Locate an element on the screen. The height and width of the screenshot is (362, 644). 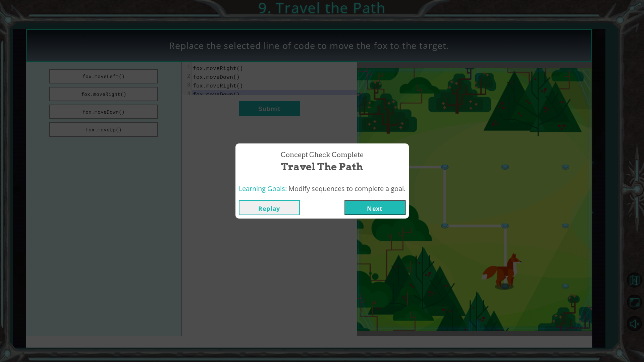
span: Concept Check Complete is located at coordinates (322, 155).